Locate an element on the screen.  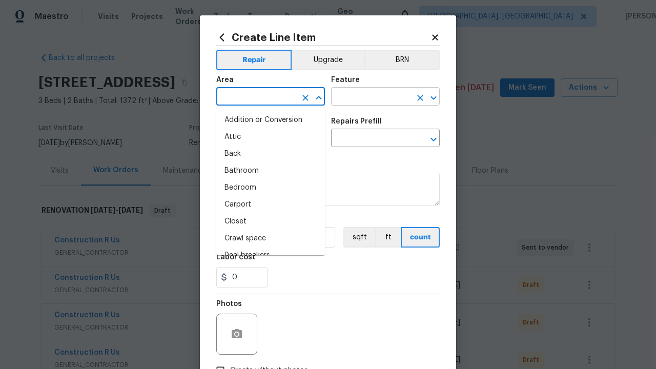
h5: Repairs Prefill is located at coordinates (356, 121).